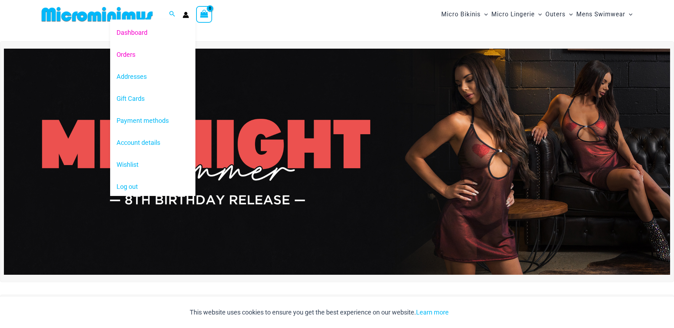  What do you see at coordinates (204, 14) in the screenshot?
I see `a: View Shopping Cart, empty` at bounding box center [204, 14].